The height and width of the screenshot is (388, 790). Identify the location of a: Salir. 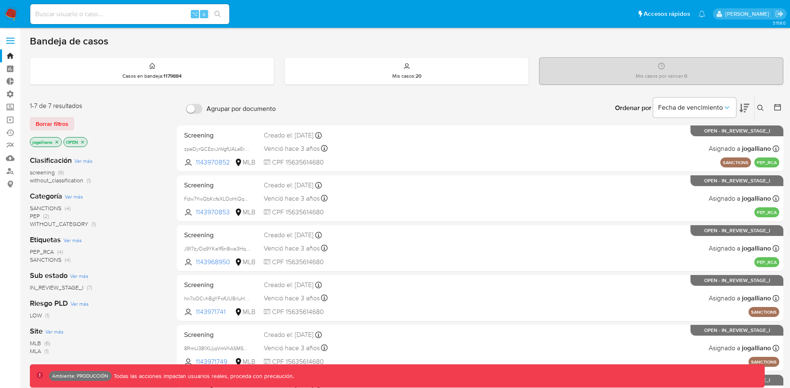
(780, 14).